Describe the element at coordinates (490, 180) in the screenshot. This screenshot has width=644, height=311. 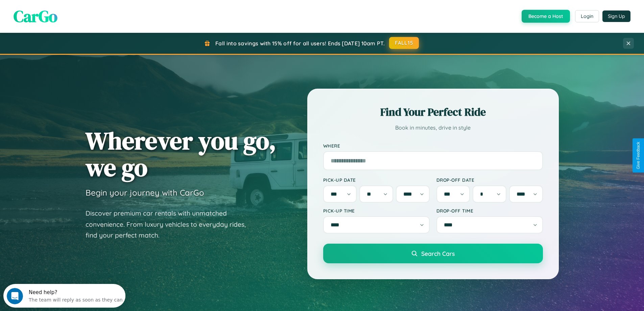
I see `label: Drop-off Date` at that location.